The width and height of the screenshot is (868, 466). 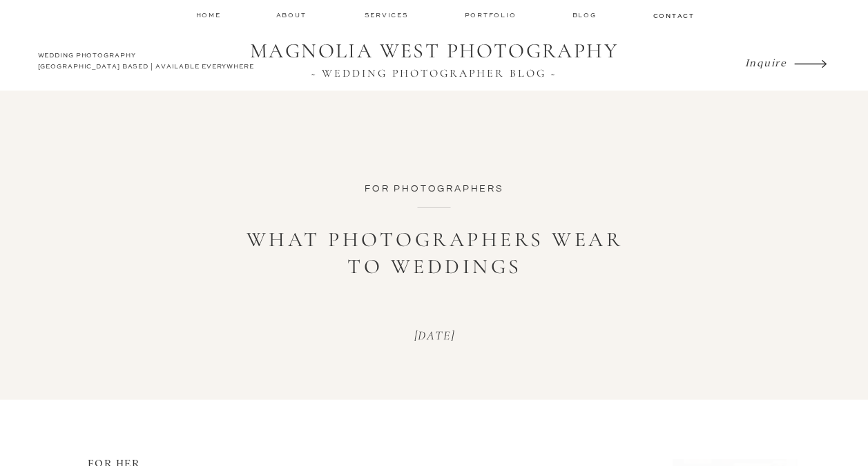 What do you see at coordinates (587, 15) in the screenshot?
I see `a: Blog` at bounding box center [587, 15].